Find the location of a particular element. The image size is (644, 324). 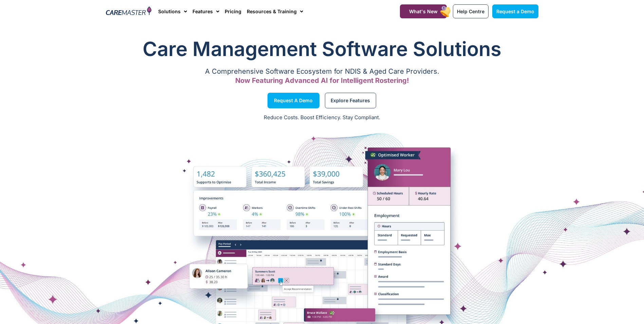

h1: Care Management Software Solutions is located at coordinates (322, 49).